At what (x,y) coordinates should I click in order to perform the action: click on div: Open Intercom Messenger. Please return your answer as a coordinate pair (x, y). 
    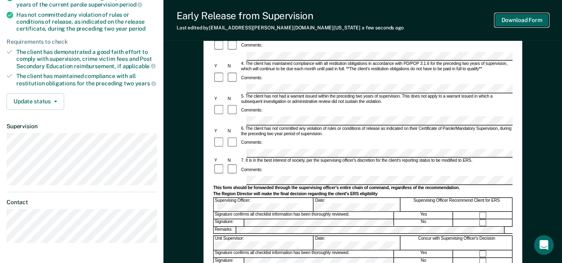
    Looking at the image, I should click on (544, 245).